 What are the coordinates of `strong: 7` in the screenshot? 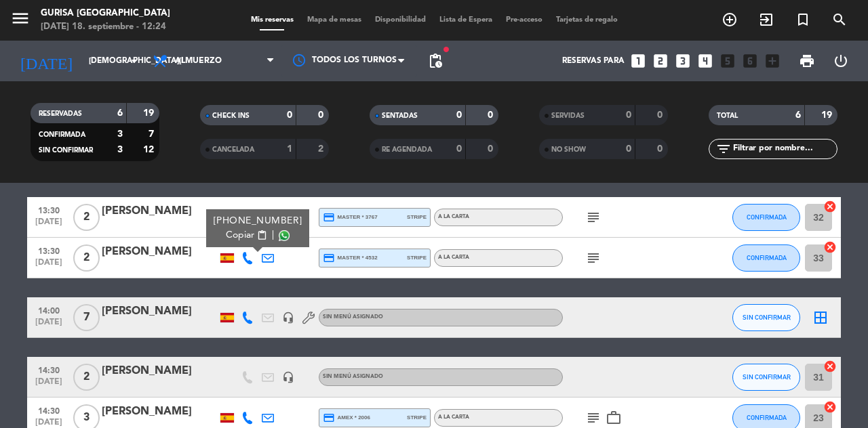 It's located at (153, 134).